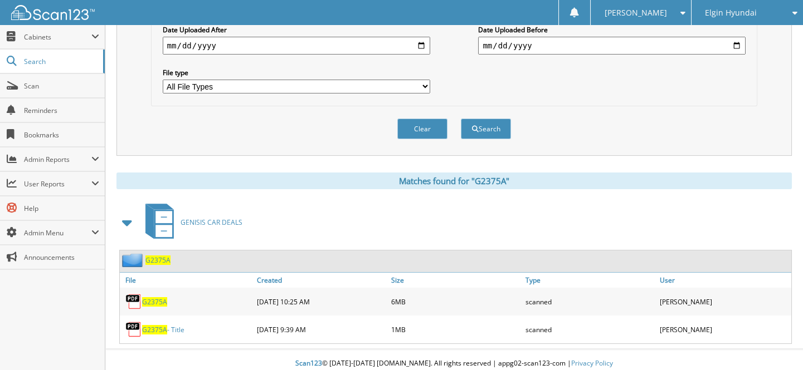  I want to click on span: Announcements, so click(61, 257).